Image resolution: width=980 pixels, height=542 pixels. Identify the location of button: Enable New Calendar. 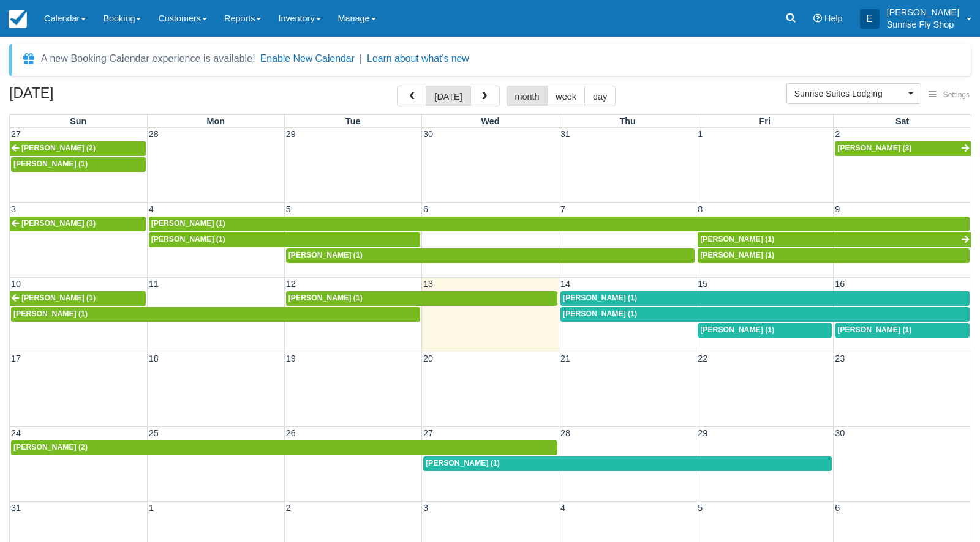
(308, 59).